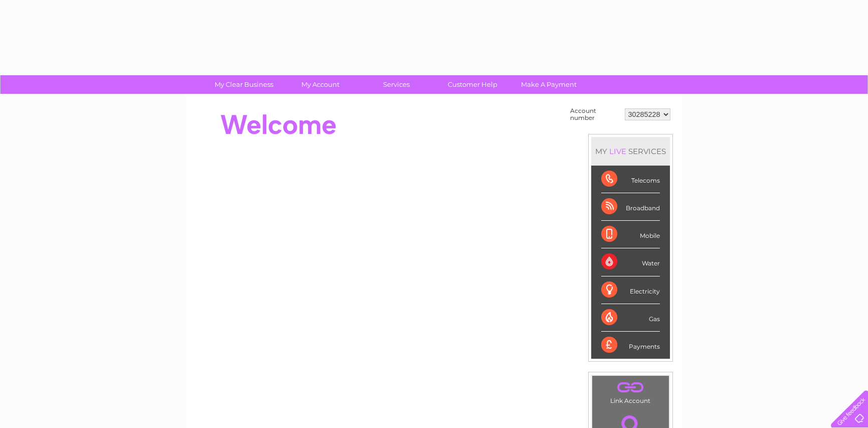  Describe the element at coordinates (630, 262) in the screenshot. I see `div: Water` at that location.